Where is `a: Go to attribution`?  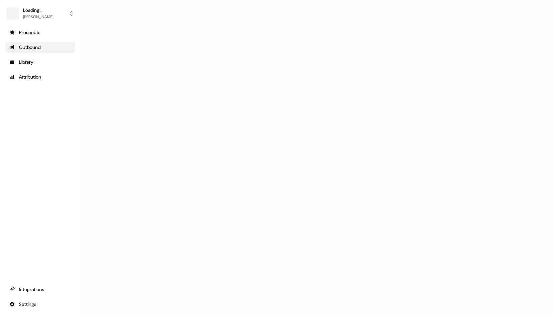
a: Go to attribution is located at coordinates (40, 77).